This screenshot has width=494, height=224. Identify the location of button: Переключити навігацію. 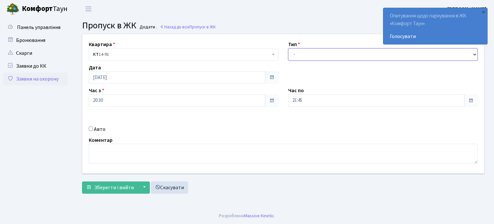
(88, 9).